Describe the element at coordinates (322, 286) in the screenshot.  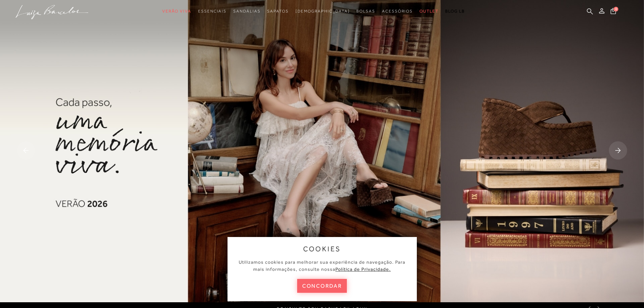
I see `button: concordar` at that location.